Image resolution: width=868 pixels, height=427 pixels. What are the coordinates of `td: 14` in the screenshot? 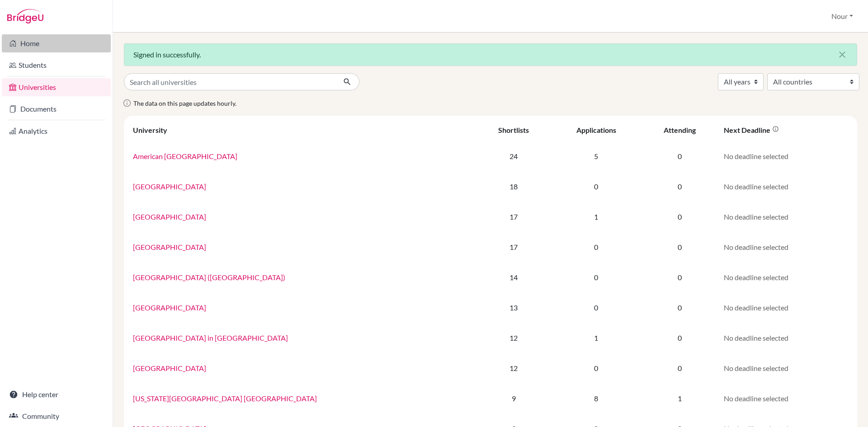 It's located at (514, 277).